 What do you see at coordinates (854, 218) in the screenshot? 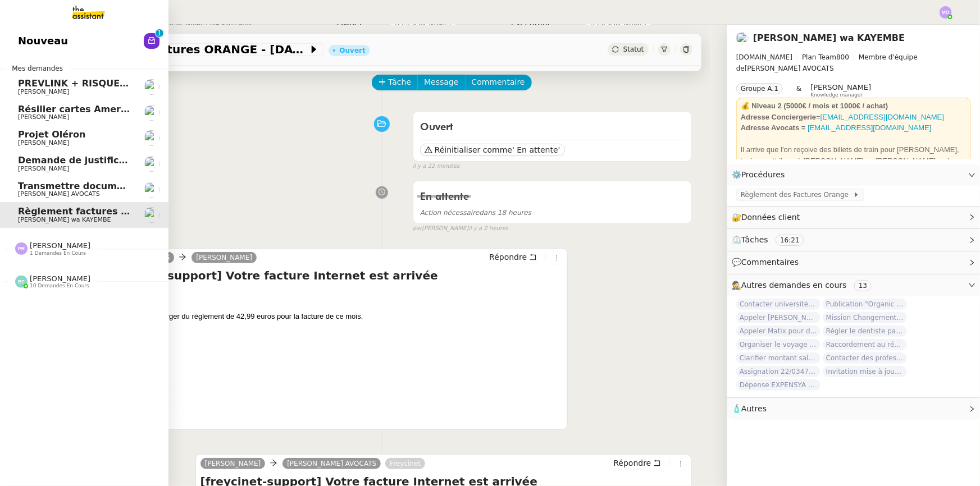
I see `div: 🔐Données client` at bounding box center [854, 218].